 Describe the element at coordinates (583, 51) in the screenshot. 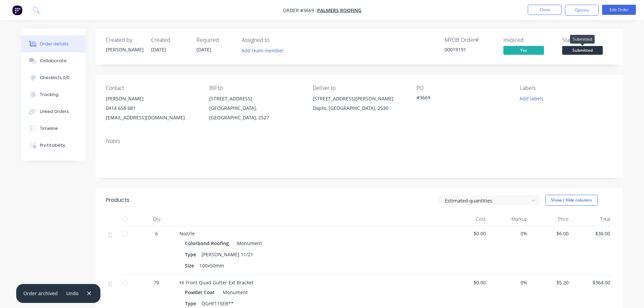

I see `button: Submitted` at that location.